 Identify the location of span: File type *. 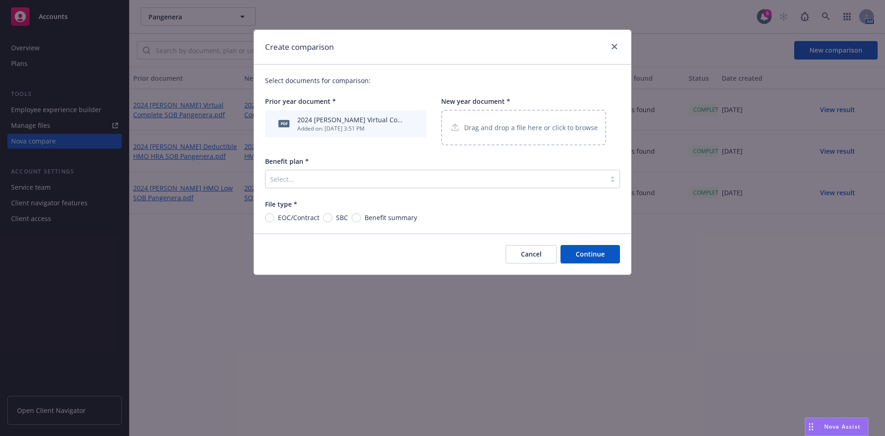
(281, 204).